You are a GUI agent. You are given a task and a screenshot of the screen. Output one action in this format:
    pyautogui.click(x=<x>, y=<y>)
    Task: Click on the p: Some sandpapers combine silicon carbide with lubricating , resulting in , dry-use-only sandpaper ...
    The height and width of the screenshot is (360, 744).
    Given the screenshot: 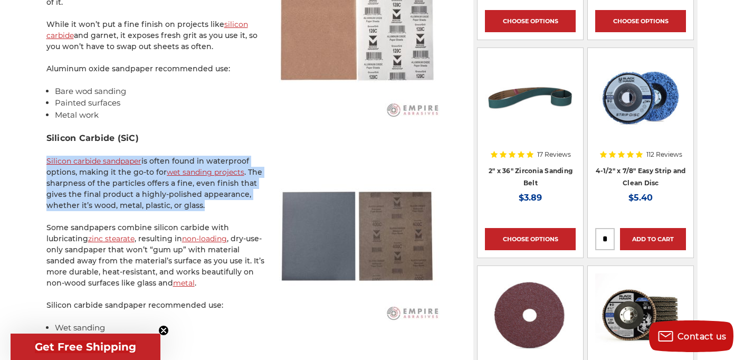 What is the action you would take?
    pyautogui.click(x=244, y=256)
    